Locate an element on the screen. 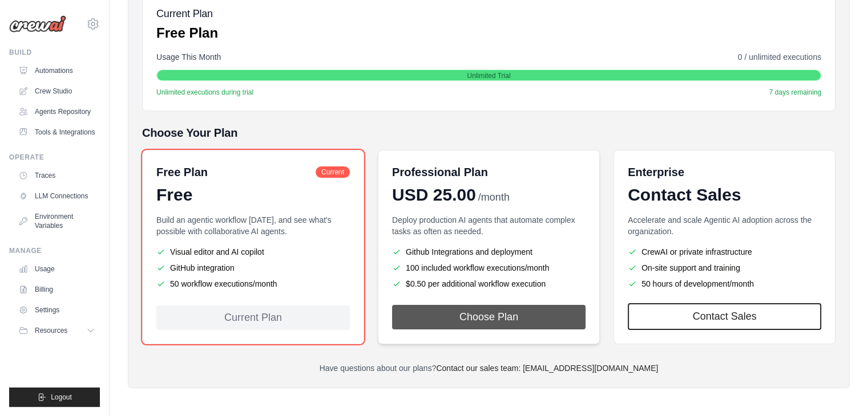  a: Automations is located at coordinates (57, 71).